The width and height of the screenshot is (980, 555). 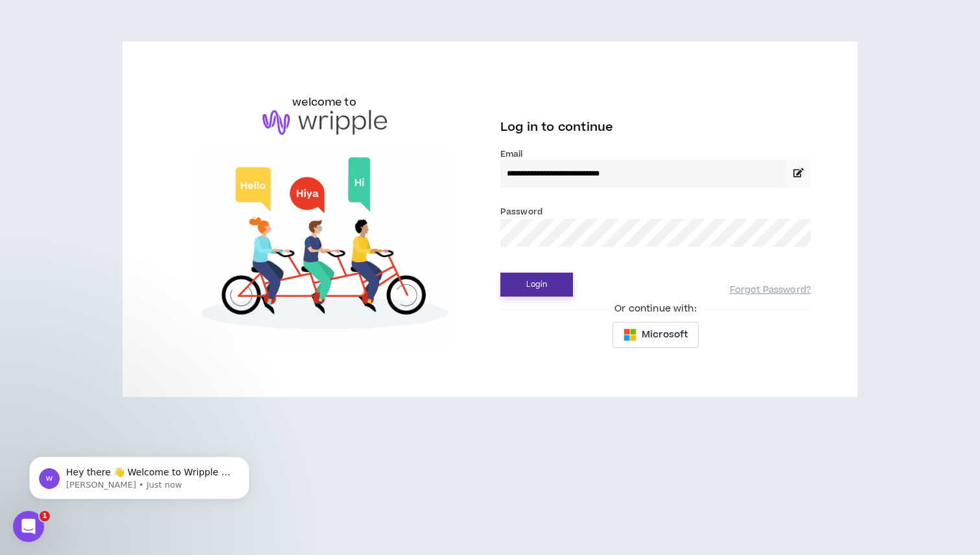 I want to click on img: logo-brand.png, so click(x=325, y=123).